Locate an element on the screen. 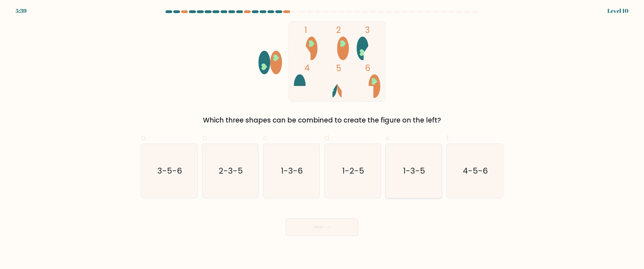 This screenshot has width=644, height=269. div: 5:39 is located at coordinates (21, 11).